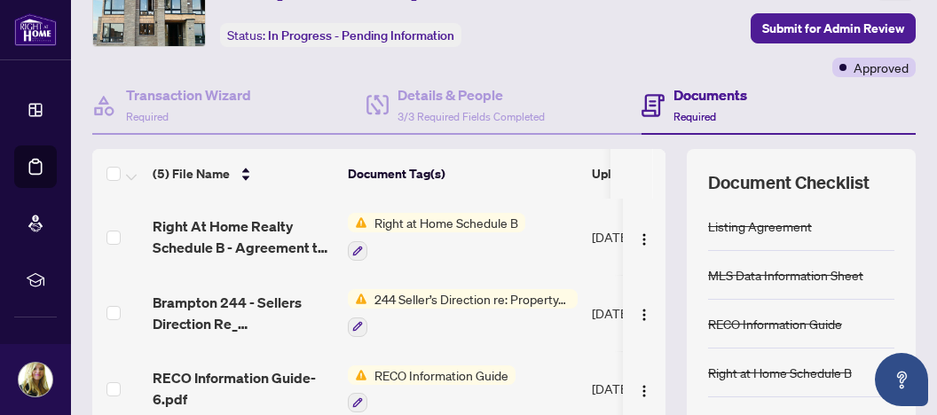  Describe the element at coordinates (437, 237) in the screenshot. I see `button: Status IconRight at Home Schedule B` at that location.